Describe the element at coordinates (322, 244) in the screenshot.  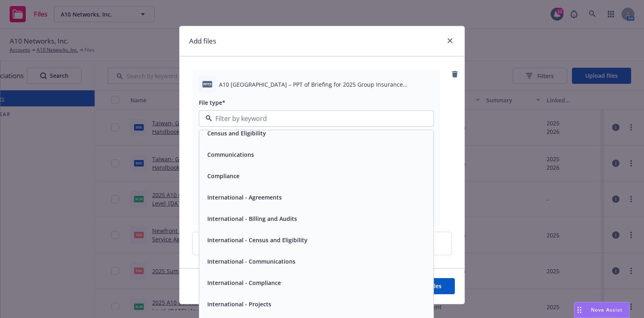
I see `div: Upload new files` at that location.